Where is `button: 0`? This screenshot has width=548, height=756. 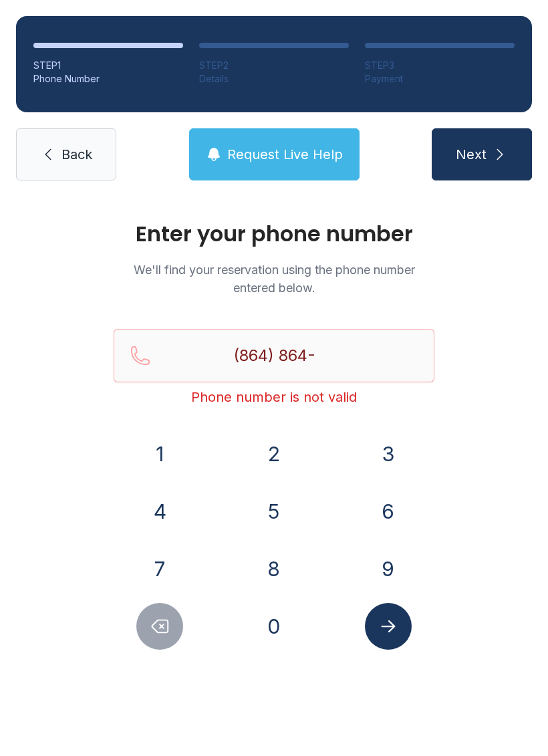 button: 0 is located at coordinates (274, 627).